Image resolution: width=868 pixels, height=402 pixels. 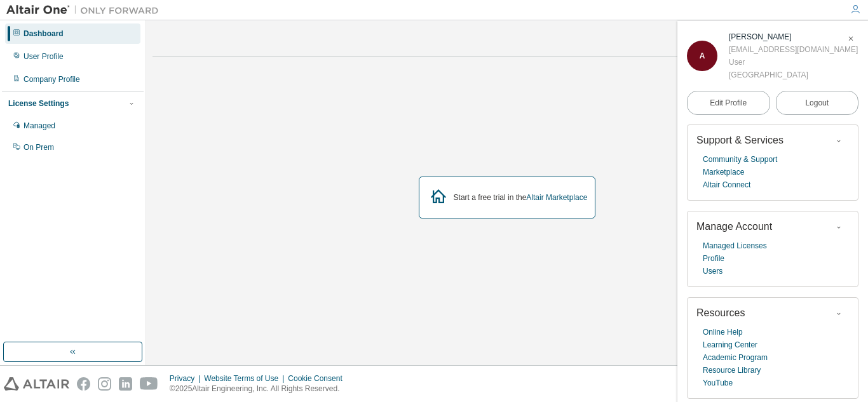 What do you see at coordinates (149, 384) in the screenshot?
I see `img: youtube.svg` at bounding box center [149, 384].